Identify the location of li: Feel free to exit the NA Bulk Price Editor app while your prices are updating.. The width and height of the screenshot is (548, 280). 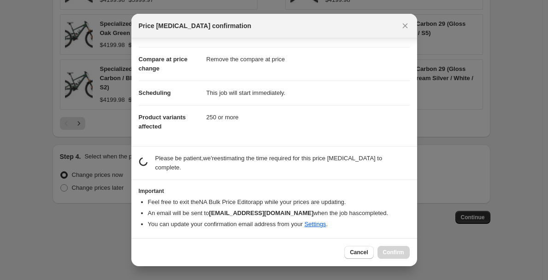
(279, 202).